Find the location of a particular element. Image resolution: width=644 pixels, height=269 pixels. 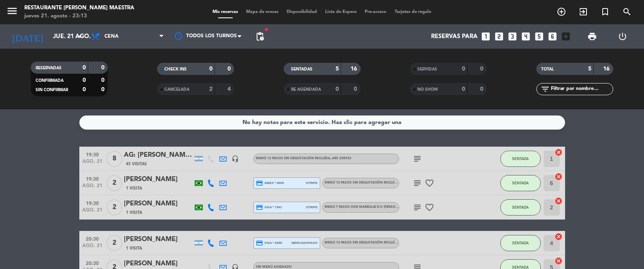

span: CONFIRMADA is located at coordinates (49, 80).